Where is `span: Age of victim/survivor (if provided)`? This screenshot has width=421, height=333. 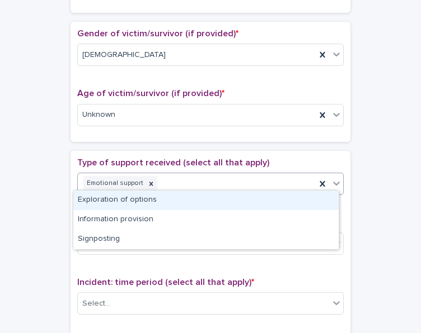 span: Age of victim/survivor (if provided) is located at coordinates (150, 93).